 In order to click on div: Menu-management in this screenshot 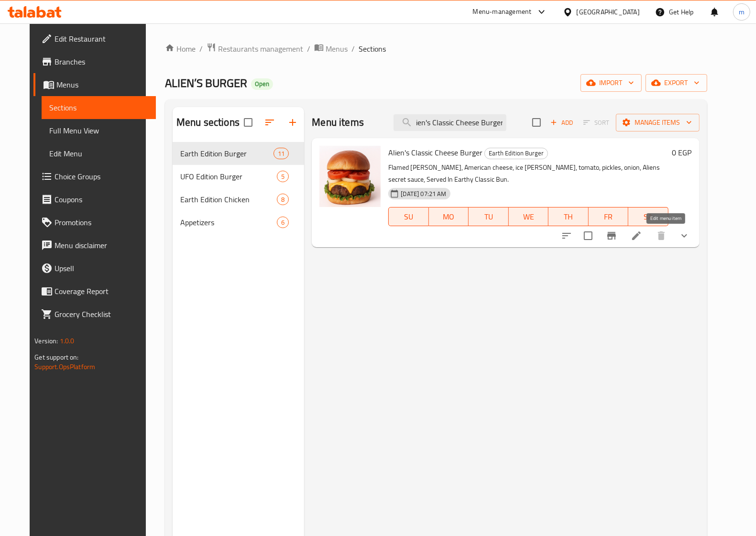, I will do `click(502, 12)`.